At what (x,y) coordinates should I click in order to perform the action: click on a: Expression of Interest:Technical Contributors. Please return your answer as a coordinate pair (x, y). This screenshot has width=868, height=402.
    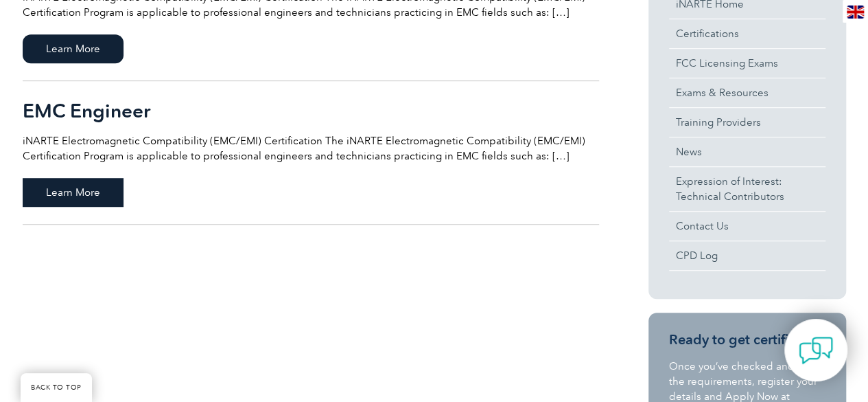
    Looking at the image, I should click on (747, 189).